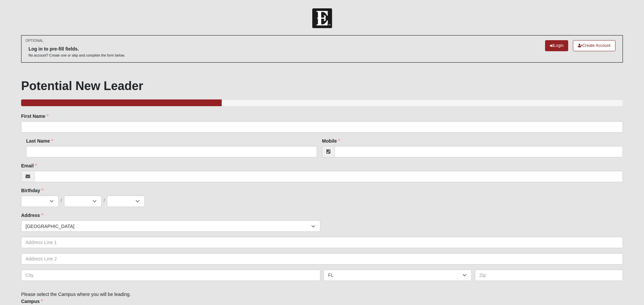 The width and height of the screenshot is (644, 305). I want to click on label: Last Name, so click(40, 141).